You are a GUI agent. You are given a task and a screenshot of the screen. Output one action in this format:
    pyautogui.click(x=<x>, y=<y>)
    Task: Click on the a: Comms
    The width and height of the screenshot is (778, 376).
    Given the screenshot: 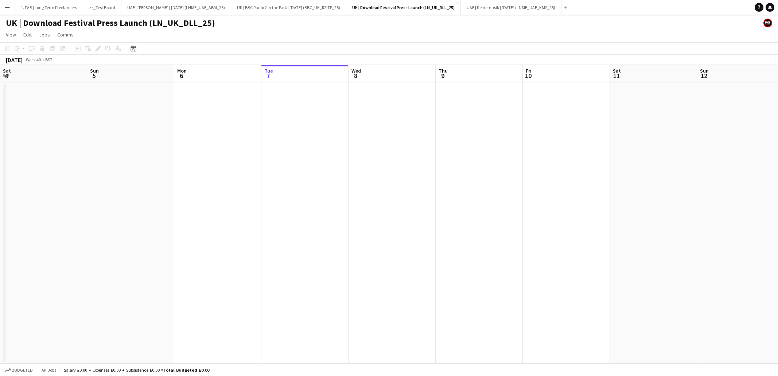 What is the action you would take?
    pyautogui.click(x=65, y=35)
    